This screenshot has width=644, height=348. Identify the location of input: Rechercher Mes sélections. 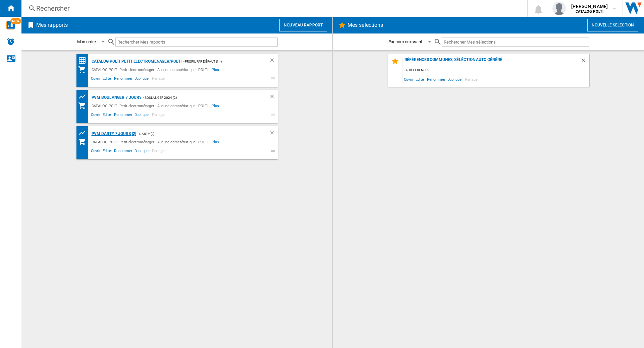
(515, 42).